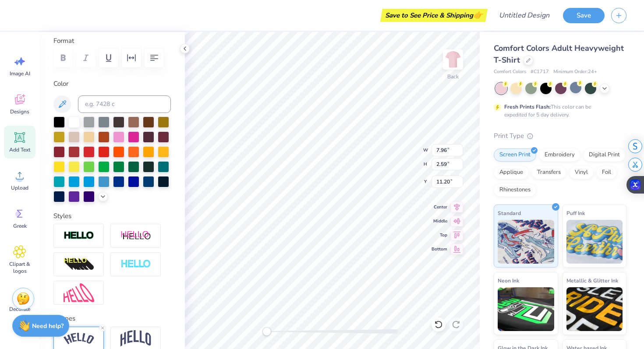 This screenshot has height=349, width=644. What do you see at coordinates (560, 136) in the screenshot?
I see `div: Print Type` at bounding box center [560, 136].